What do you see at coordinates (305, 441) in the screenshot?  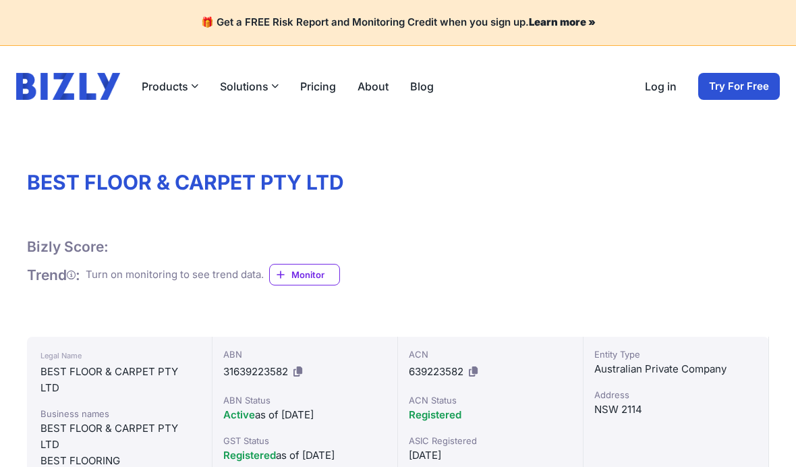 I see `div: GST Status` at bounding box center [305, 441].